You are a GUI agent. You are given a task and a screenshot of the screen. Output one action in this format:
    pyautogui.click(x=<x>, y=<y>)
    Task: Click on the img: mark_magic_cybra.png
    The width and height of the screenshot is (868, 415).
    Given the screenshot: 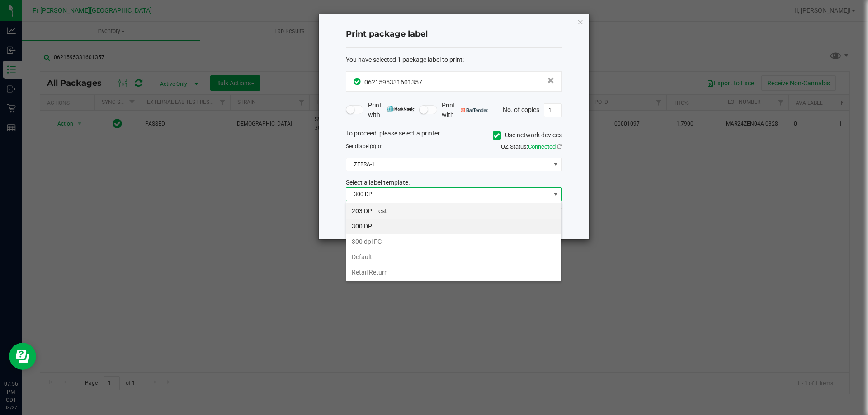 What is the action you would take?
    pyautogui.click(x=401, y=108)
    